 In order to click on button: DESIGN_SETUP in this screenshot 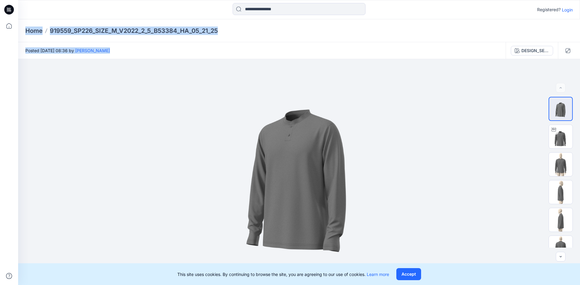, I will do `click(532, 51)`.